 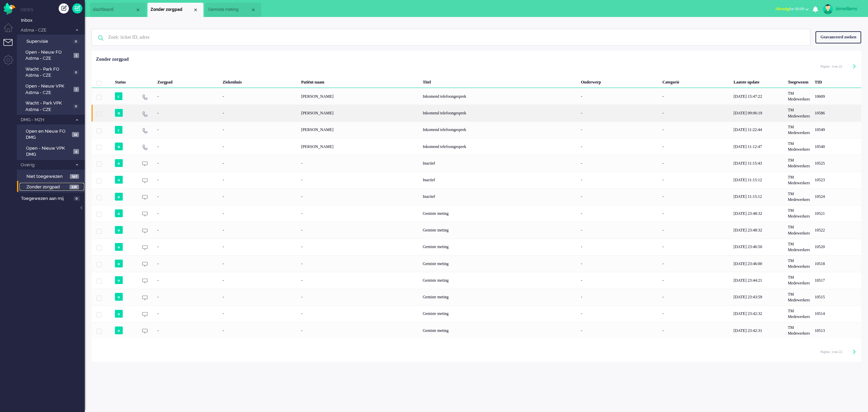 What do you see at coordinates (117, 10) in the screenshot?
I see `li: Dashboard` at bounding box center [117, 10].